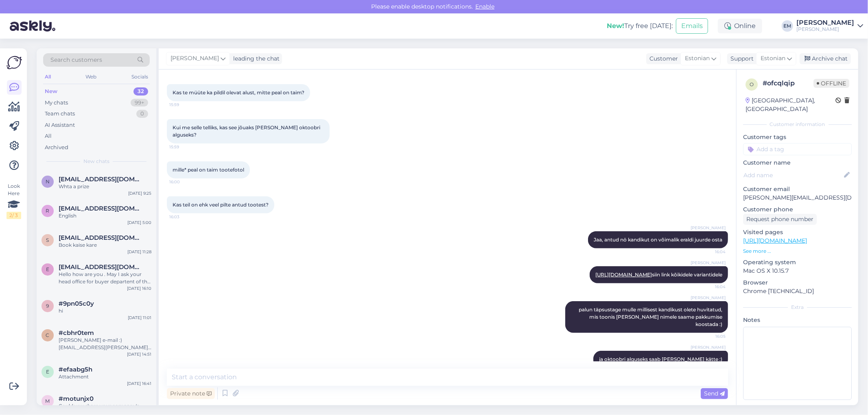 The image size is (868, 415). What do you see at coordinates (797, 163) in the screenshot?
I see `p: Customer name` at bounding box center [797, 163].